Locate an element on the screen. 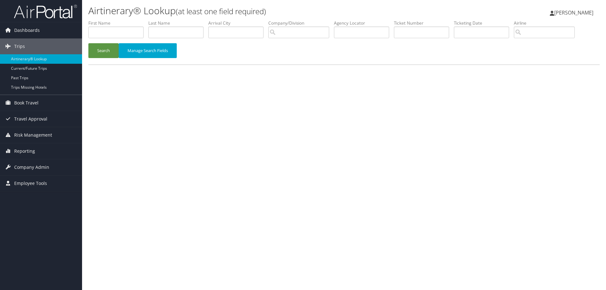  span: Book Travel is located at coordinates (26, 103).